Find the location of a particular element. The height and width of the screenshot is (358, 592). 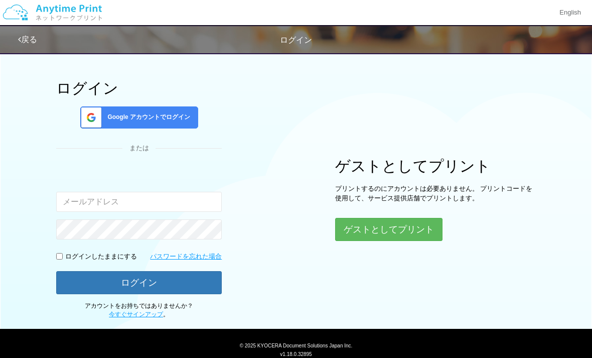

a: パスワードを忘れた場合 is located at coordinates (186, 256).